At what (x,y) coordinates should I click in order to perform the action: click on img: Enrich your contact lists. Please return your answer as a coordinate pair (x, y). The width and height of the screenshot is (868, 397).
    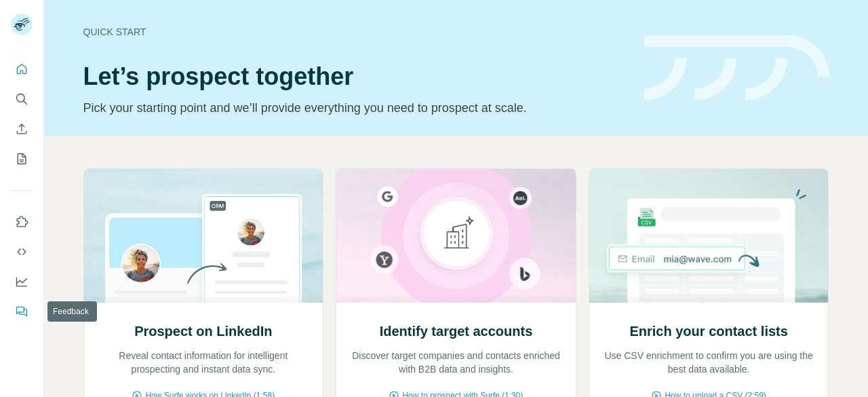
    Looking at the image, I should click on (708, 235).